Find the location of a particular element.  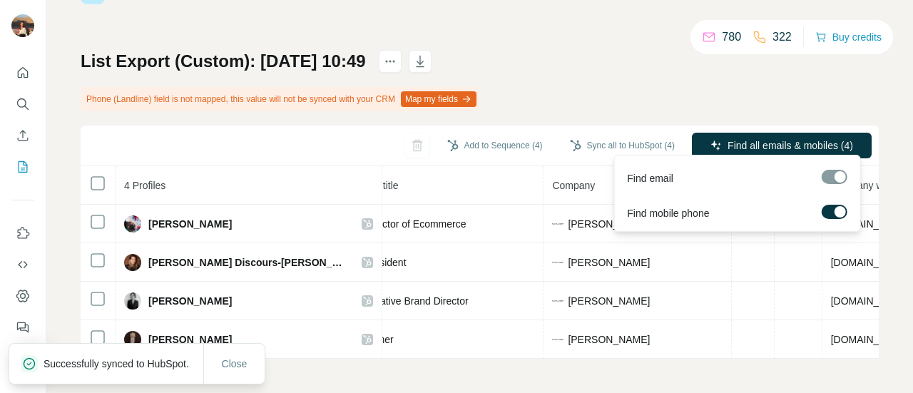

button: My lists is located at coordinates (23, 167).